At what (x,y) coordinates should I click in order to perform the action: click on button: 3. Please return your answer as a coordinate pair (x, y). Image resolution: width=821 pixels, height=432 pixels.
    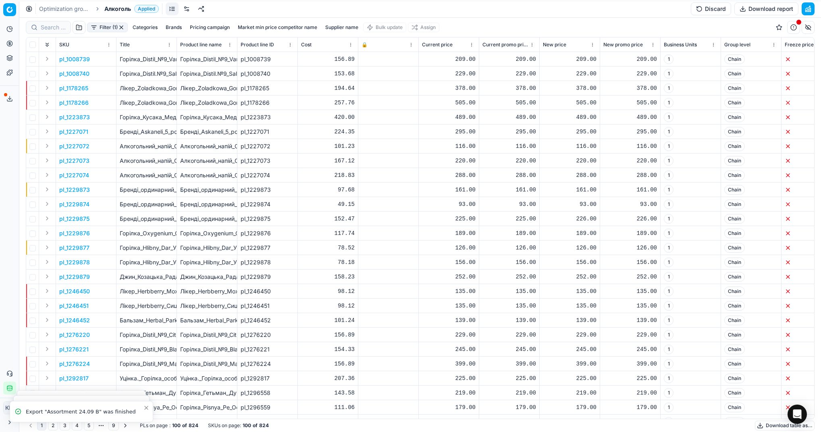
    Looking at the image, I should click on (65, 426).